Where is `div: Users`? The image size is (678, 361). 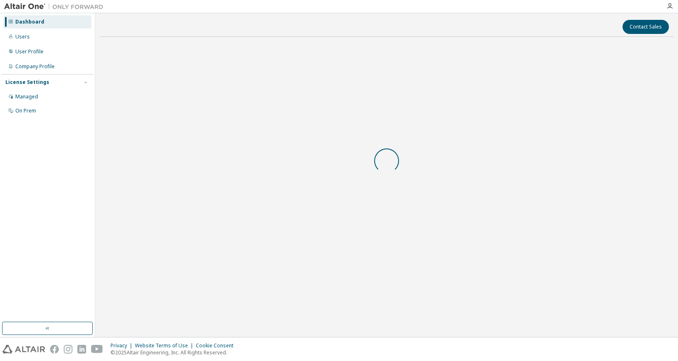
div: Users is located at coordinates (22, 37).